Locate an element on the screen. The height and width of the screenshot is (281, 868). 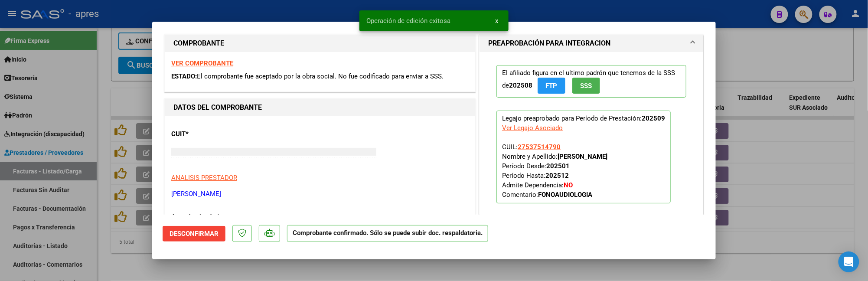
span: Operación de edición exitosa is located at coordinates (409, 21).